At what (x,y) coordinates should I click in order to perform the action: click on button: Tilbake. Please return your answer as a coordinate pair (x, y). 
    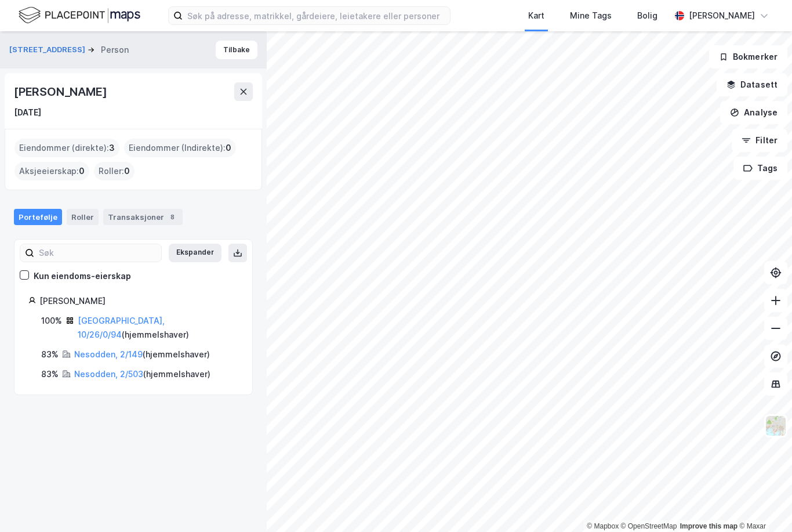
    Looking at the image, I should click on (236, 50).